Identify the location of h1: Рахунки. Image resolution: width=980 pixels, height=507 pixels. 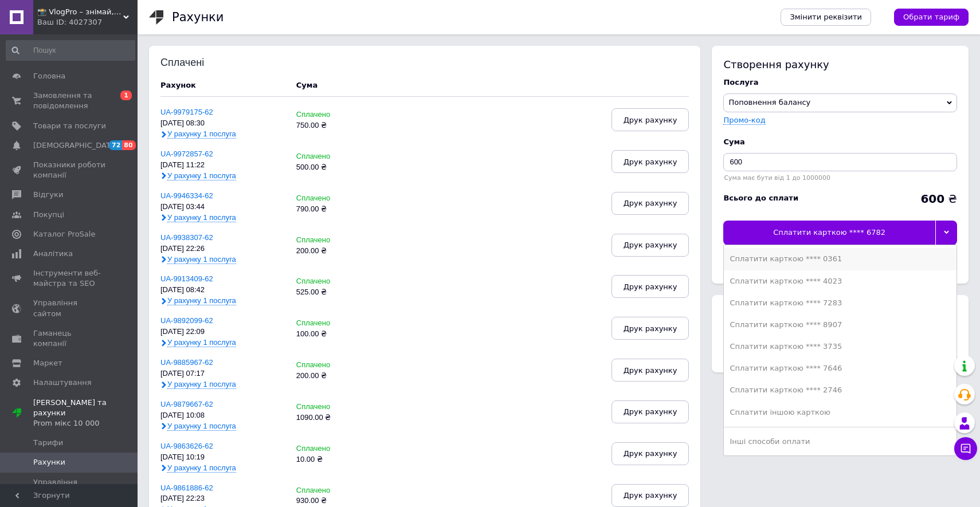
(198, 17).